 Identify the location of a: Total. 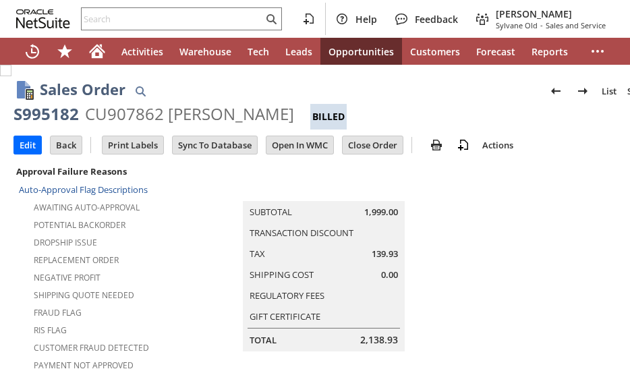
(263, 340).